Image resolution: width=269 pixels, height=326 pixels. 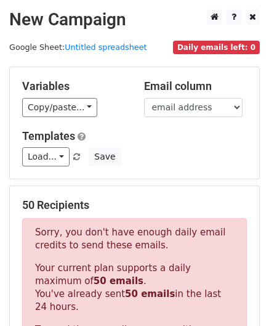 I want to click on h5: 50 Recipients, so click(x=134, y=205).